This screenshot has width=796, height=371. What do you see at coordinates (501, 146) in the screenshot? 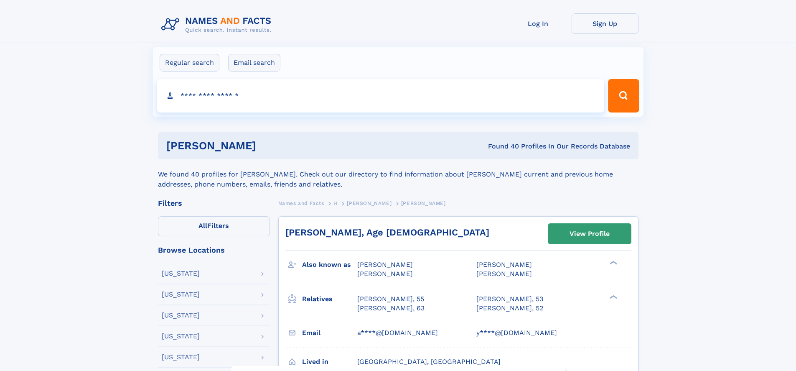
I see `div: Found 40 Profiles In Our Records Database` at bounding box center [501, 146].